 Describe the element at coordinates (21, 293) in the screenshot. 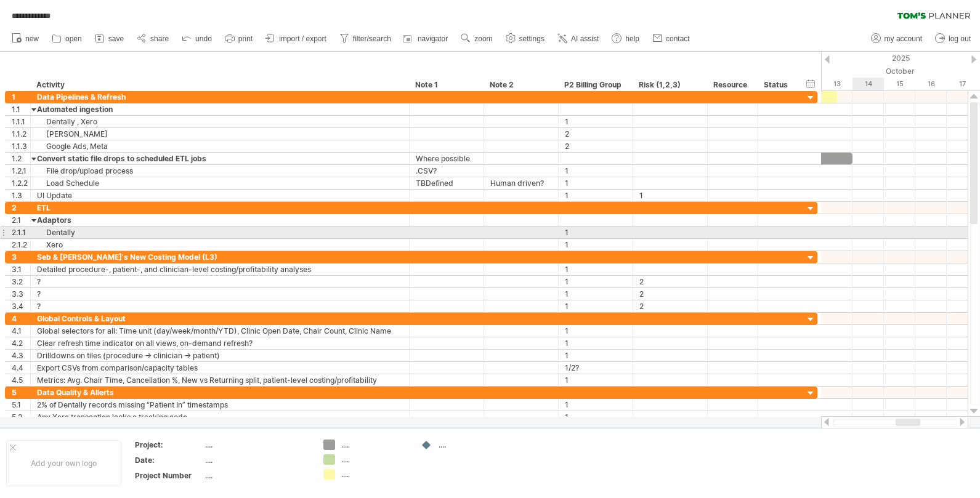

I see `div: 3.3` at that location.